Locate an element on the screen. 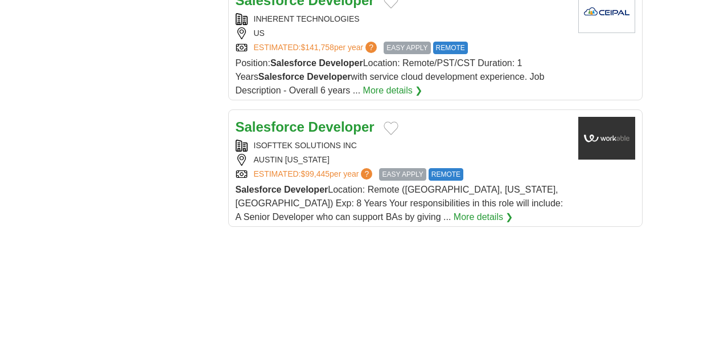 The width and height of the screenshot is (720, 338). img: Company logo is located at coordinates (607, 138).